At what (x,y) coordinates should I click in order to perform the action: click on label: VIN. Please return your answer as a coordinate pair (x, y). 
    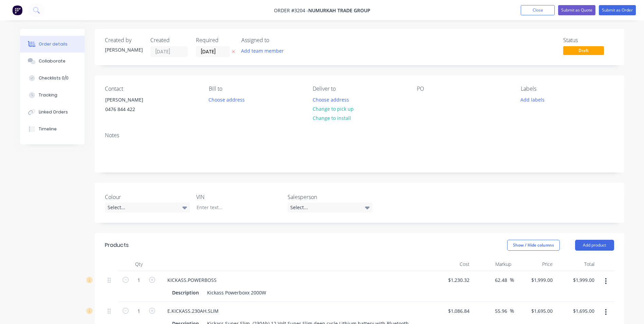
    Looking at the image, I should click on (239, 197).